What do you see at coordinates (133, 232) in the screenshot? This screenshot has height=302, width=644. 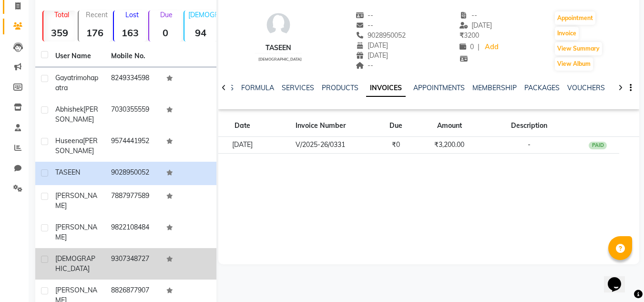 I see `td: 9822108484` at bounding box center [133, 232].